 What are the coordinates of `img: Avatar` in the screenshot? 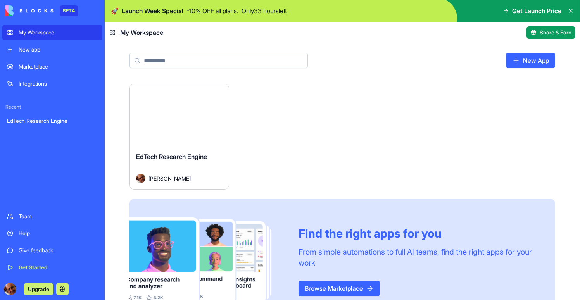 It's located at (141, 178).